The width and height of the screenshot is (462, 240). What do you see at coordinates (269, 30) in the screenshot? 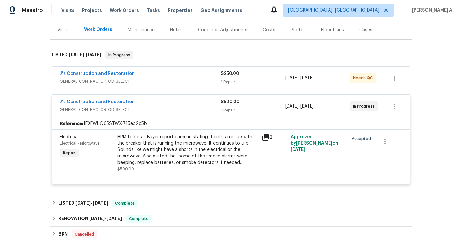
I see `div: Costs` at bounding box center [269, 30].